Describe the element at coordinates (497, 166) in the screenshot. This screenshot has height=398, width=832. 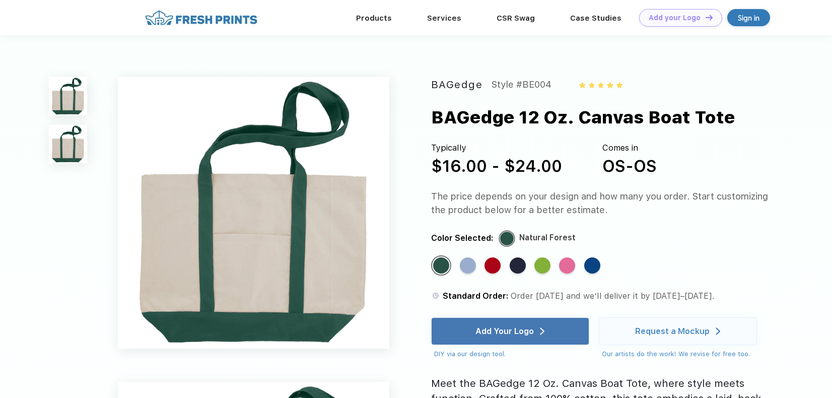
I see `div: $16.00 - $24.00` at that location.